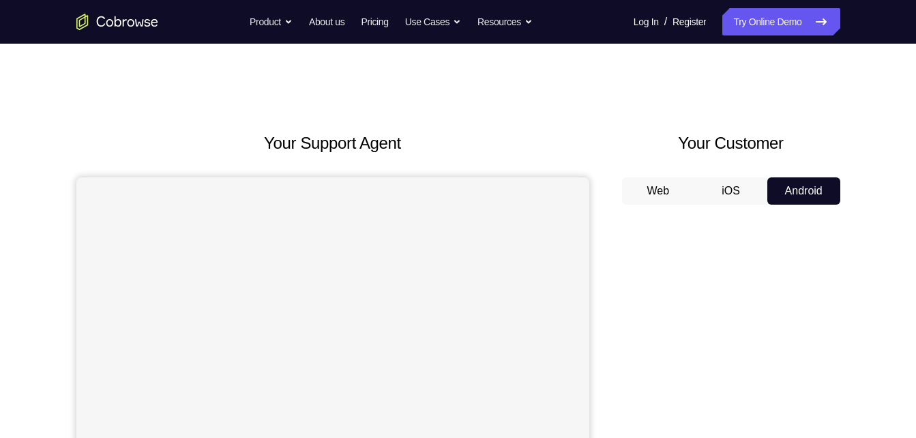  I want to click on a: Log In, so click(646, 22).